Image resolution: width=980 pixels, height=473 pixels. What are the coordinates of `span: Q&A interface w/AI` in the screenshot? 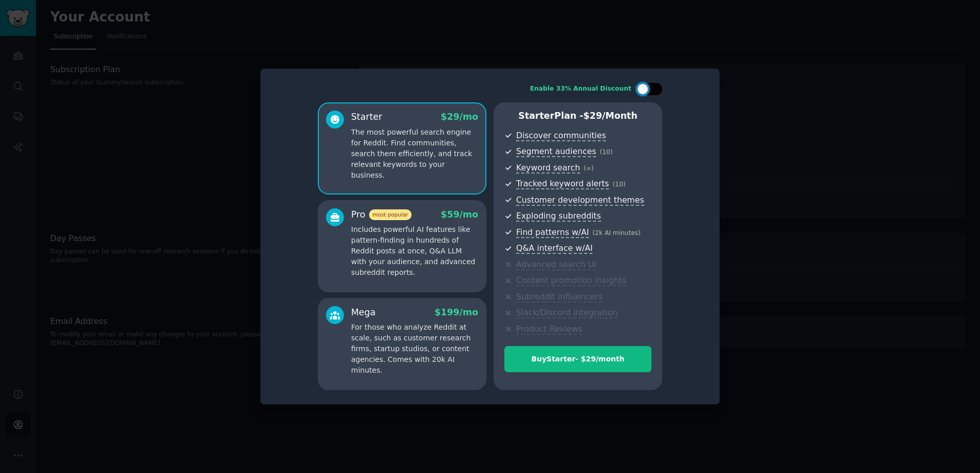 It's located at (554, 249).